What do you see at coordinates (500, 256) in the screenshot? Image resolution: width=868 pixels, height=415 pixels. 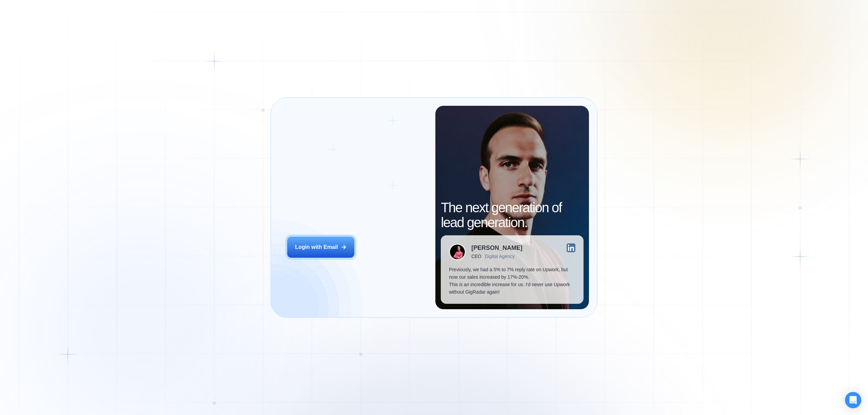 I see `div: Digital Agency` at bounding box center [500, 256].